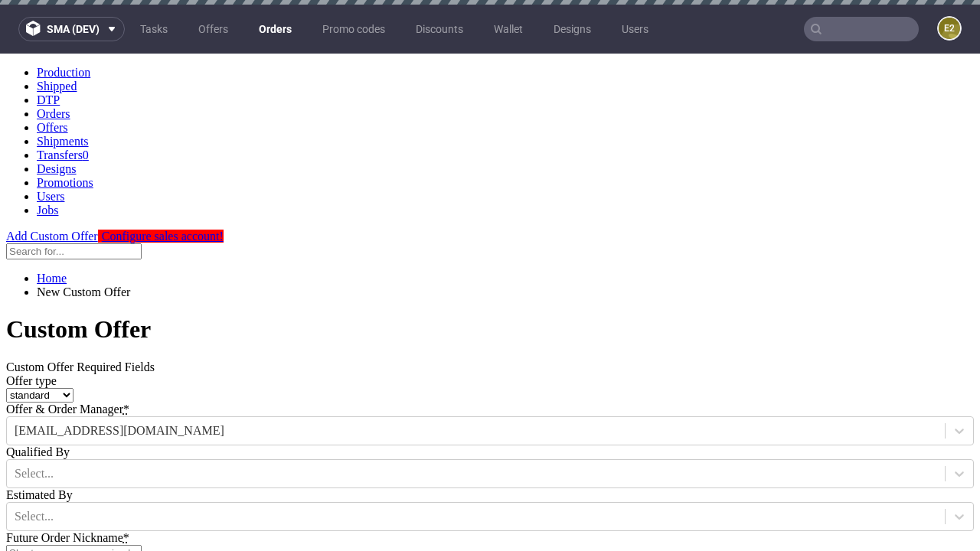 This screenshot has width=980, height=551. Describe the element at coordinates (48, 46) in the screenshot. I see `a: DTP` at that location.